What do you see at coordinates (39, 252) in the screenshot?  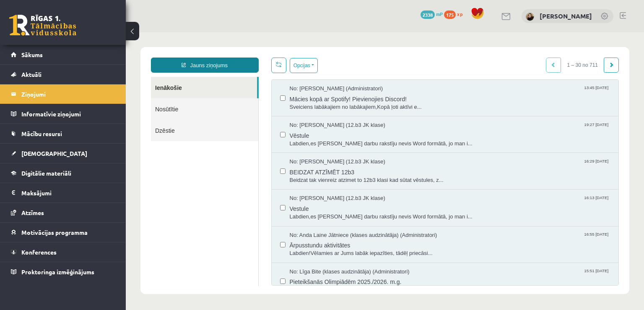 I see `span: Konferences` at bounding box center [39, 252].